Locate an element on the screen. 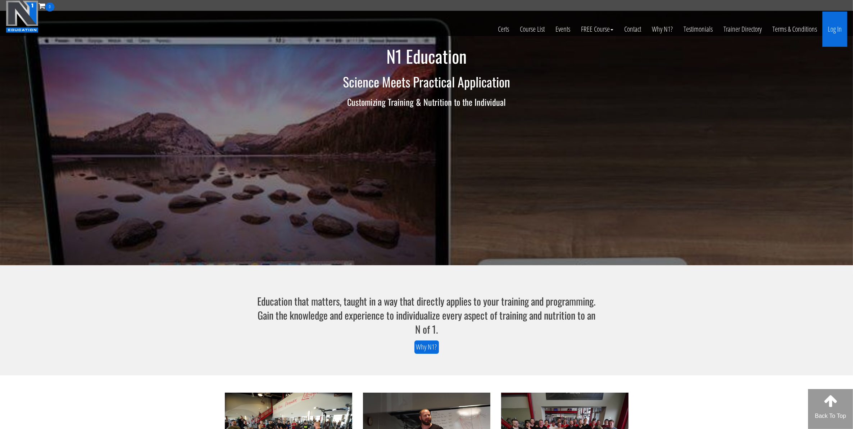 Image resolution: width=853 pixels, height=429 pixels. a: Course List is located at coordinates (532, 29).